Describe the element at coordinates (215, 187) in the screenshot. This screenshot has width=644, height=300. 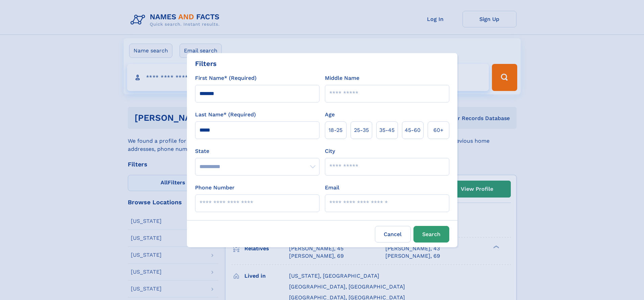
I see `label: Phone Number` at that location.